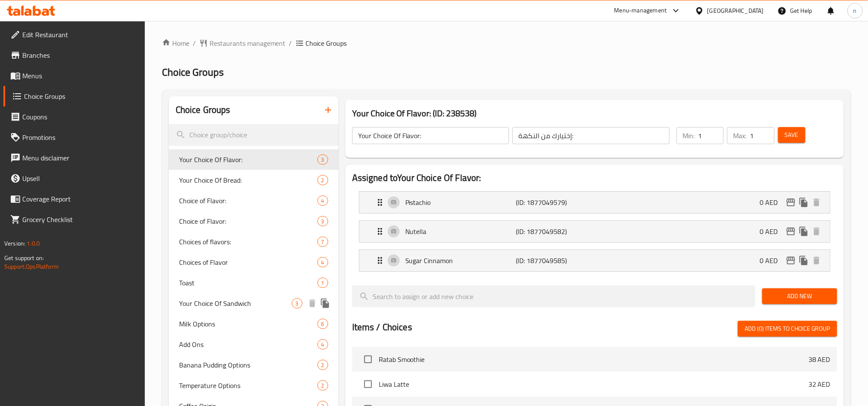 This screenshot has height=406, width=868. What do you see at coordinates (593, 385) in the screenshot?
I see `span: Liwa Latte` at bounding box center [593, 385].